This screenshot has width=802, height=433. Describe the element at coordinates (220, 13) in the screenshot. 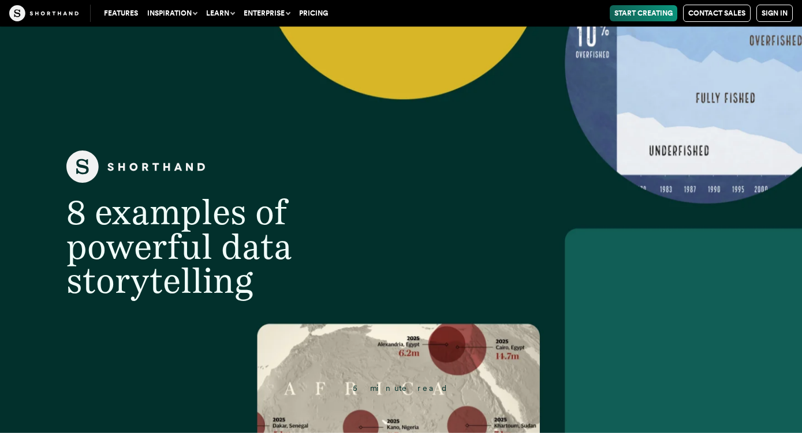

I see `button: Learn` at that location.